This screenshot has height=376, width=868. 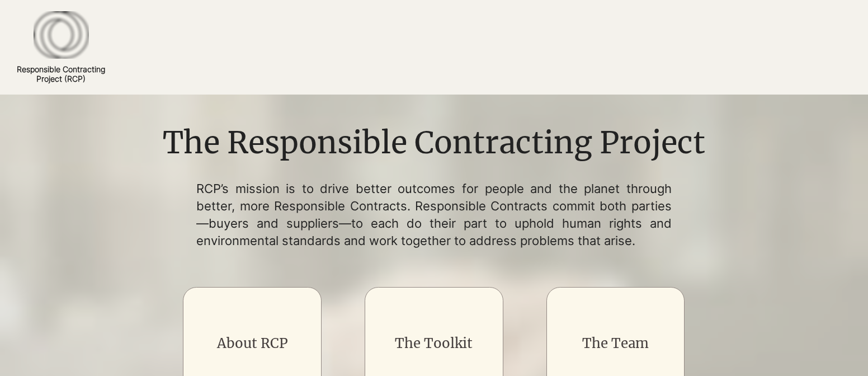 What do you see at coordinates (615, 343) in the screenshot?
I see `a: The Team` at bounding box center [615, 343].